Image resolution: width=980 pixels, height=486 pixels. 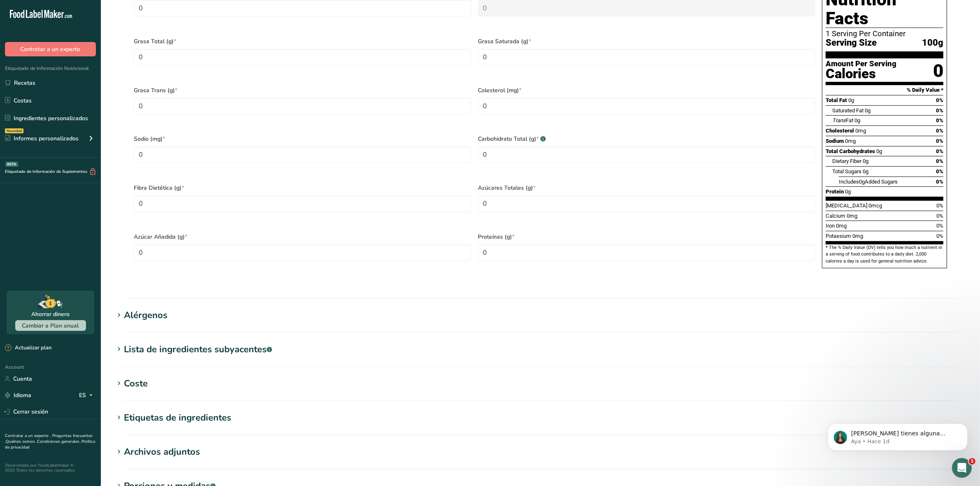 I want to click on span: Azúcar Añadida (g), so click(x=303, y=237).